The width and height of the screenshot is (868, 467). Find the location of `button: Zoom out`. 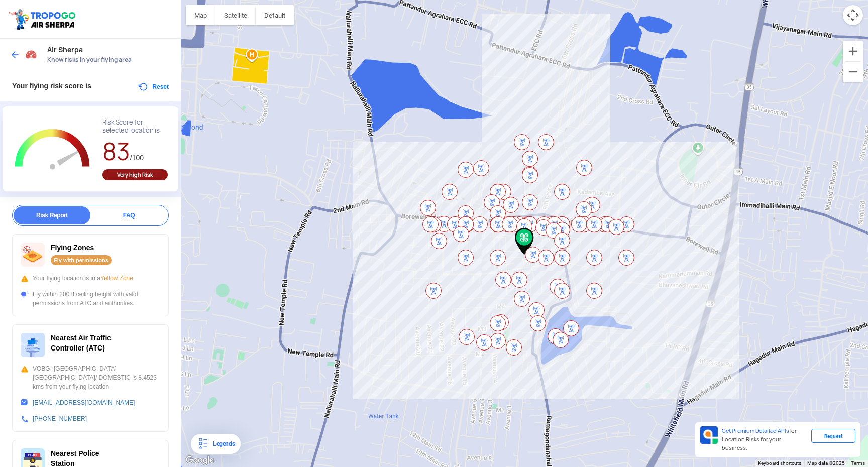

button: Zoom out is located at coordinates (853, 72).